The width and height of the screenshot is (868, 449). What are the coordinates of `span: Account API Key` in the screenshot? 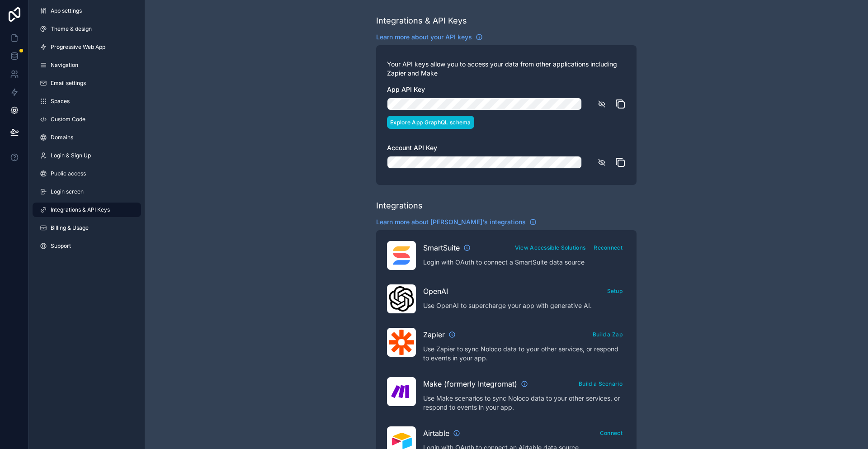 It's located at (412, 147).